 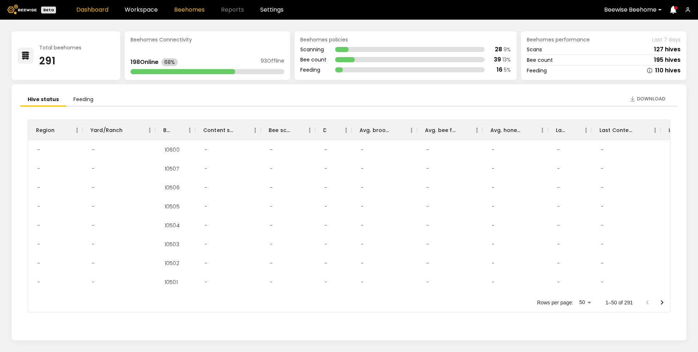 I want to click on div: Avg. bee frames, so click(x=450, y=130).